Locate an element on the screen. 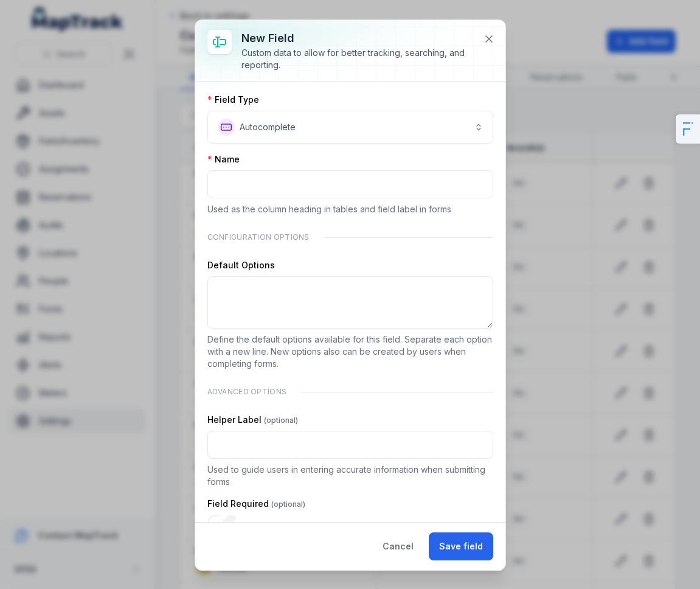  label: Name is located at coordinates (223, 160).